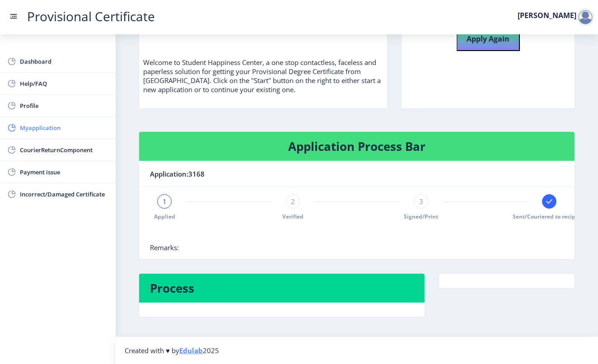 The image size is (598, 364). I want to click on span: CourierReturnComponent, so click(64, 150).